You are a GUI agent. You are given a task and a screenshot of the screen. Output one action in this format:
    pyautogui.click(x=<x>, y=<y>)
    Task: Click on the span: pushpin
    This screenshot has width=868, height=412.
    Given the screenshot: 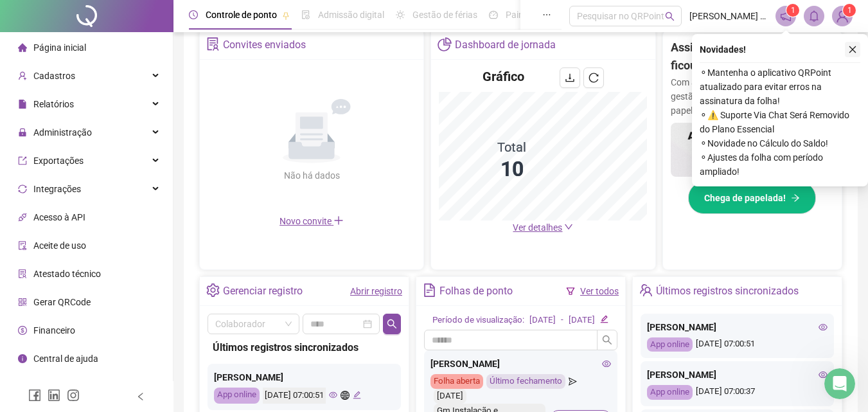 What is the action you would take?
    pyautogui.click(x=286, y=16)
    